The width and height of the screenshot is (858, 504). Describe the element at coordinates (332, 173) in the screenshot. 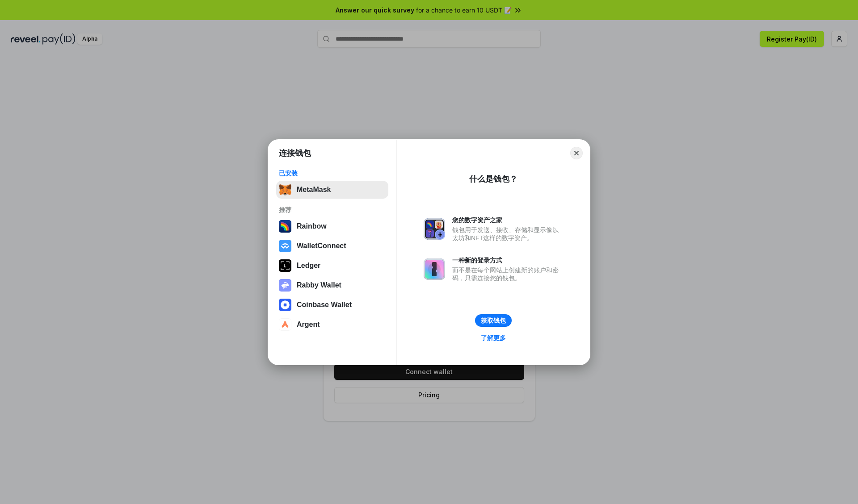

I see `div: 已安装` at that location.